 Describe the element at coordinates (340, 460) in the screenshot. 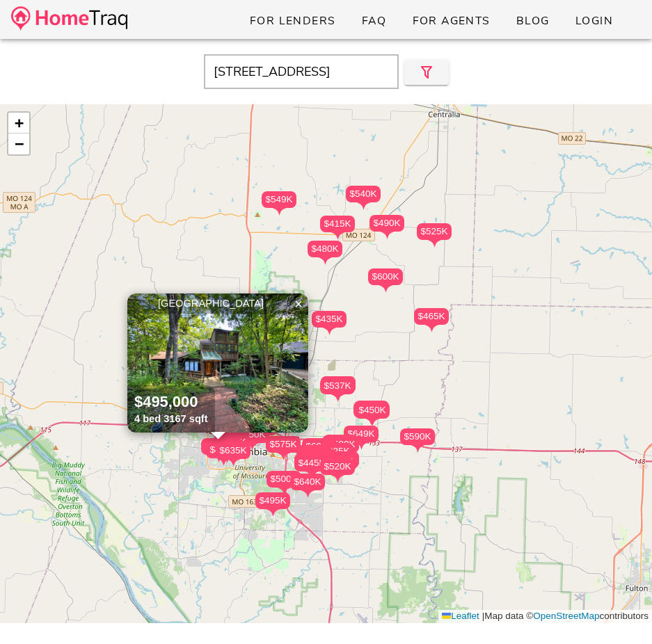

I see `div: $650K` at that location.